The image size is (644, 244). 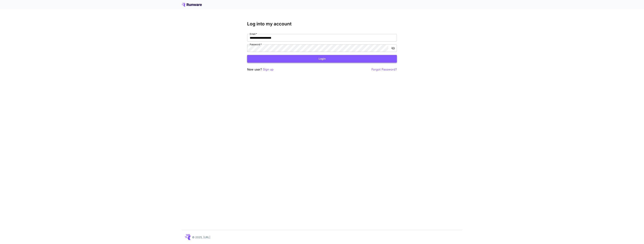 I want to click on button: Forgot Password?, so click(x=384, y=69).